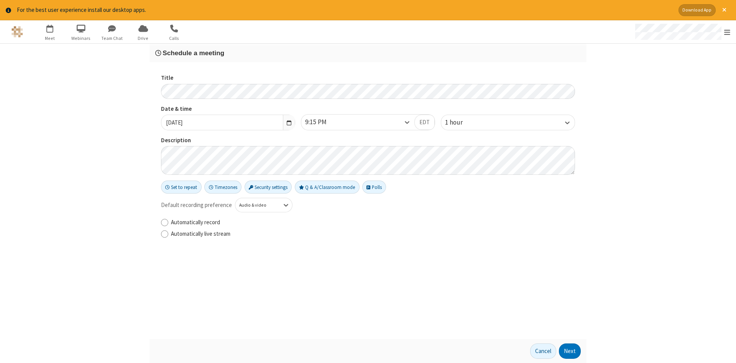  What do you see at coordinates (697, 10) in the screenshot?
I see `button: Download App` at bounding box center [697, 10].